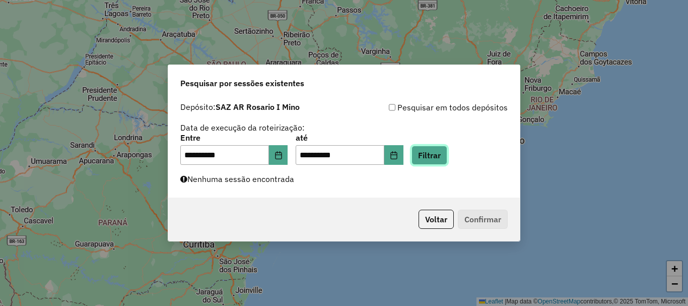 The height and width of the screenshot is (306, 688). What do you see at coordinates (426, 107) in the screenshot?
I see `div: Pesquisar em todos depósitos` at bounding box center [426, 107].